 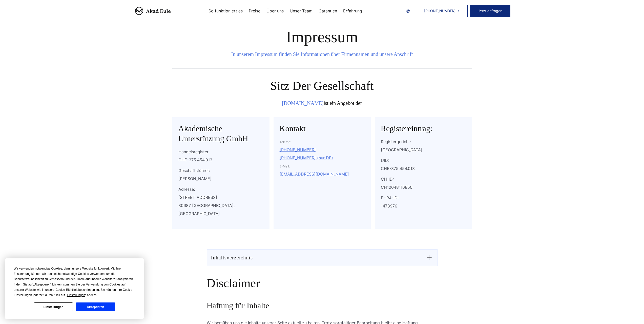 What do you see at coordinates (285, 166) in the screenshot?
I see `span: E-Mail:` at bounding box center [285, 166].